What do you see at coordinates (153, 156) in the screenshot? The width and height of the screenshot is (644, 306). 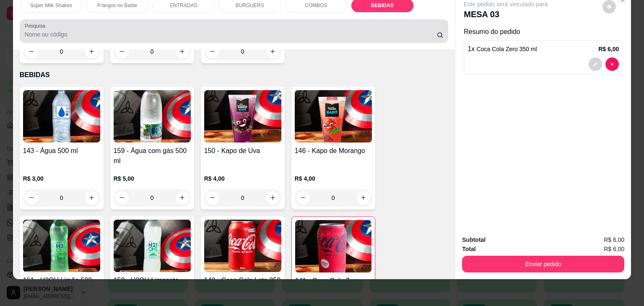 I see `h4: 159 - Água com gás 500 ml` at bounding box center [153, 156].